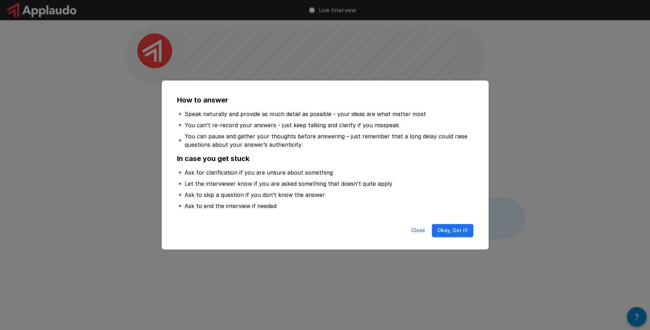 The width and height of the screenshot is (650, 330). Describe the element at coordinates (418, 230) in the screenshot. I see `button: Close` at that location.